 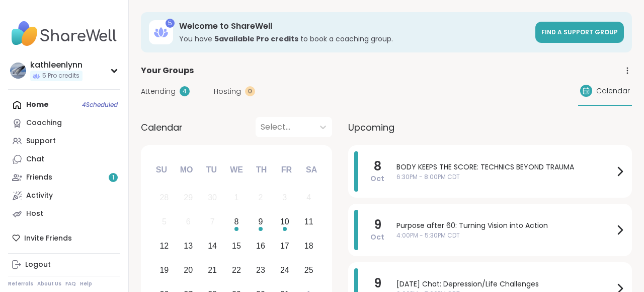 What do you see at coordinates (64, 141) in the screenshot?
I see `a: Support` at bounding box center [64, 141].